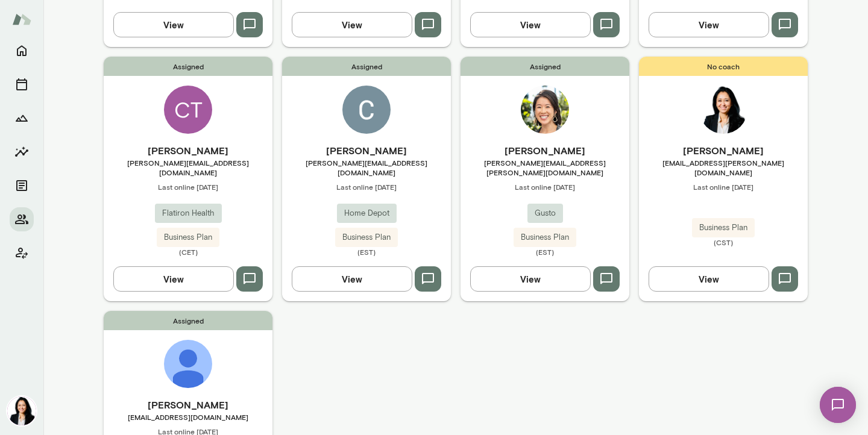  I want to click on span: No coach, so click(723, 67).